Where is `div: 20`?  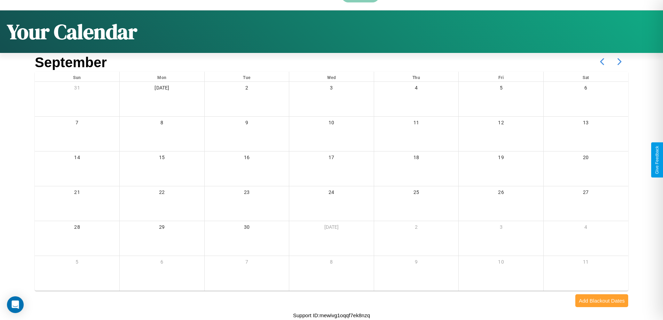 div: 20 is located at coordinates (586, 158).